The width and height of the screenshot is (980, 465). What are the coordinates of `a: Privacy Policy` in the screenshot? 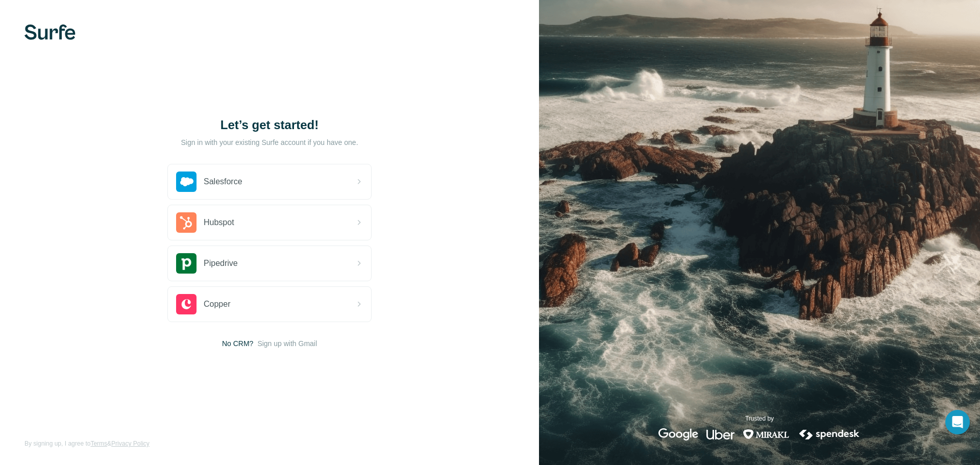 It's located at (130, 444).